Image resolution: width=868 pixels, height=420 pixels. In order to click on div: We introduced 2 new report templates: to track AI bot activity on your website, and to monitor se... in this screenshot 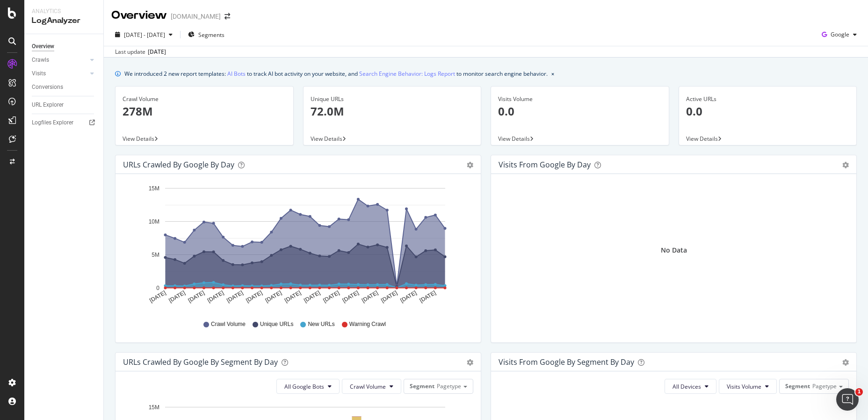, I will do `click(336, 74)`.